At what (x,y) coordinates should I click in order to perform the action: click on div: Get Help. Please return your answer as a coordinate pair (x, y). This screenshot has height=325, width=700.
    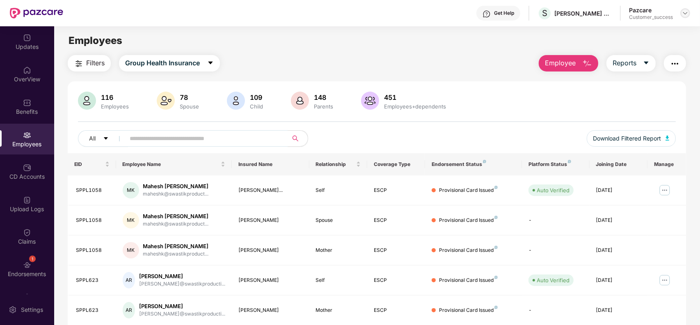
    Looking at the image, I should click on (504, 13).